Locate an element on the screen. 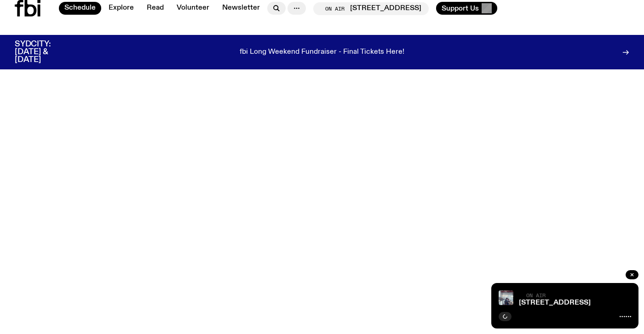 Image resolution: width=644 pixels, height=334 pixels. a: Volunteer is located at coordinates (193, 9).